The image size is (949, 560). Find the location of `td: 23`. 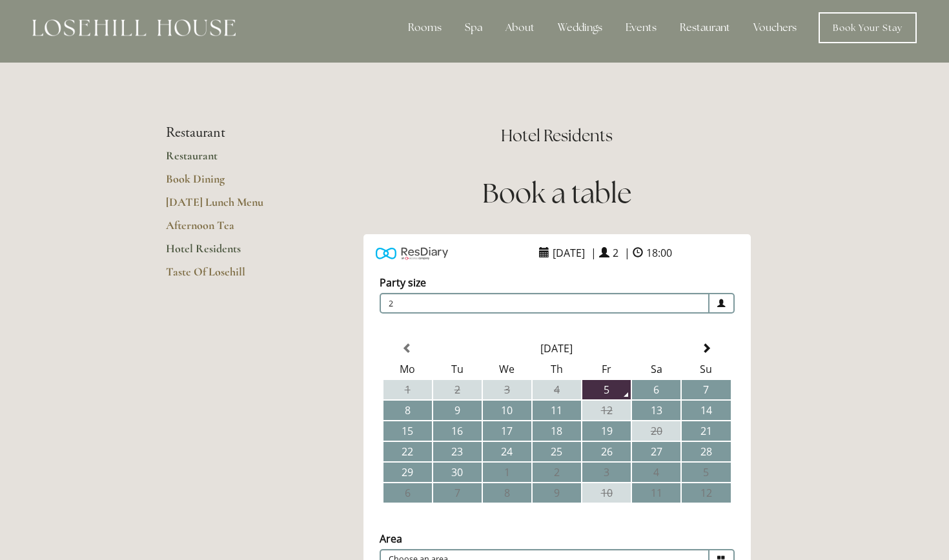

td: 23 is located at coordinates (457, 452).